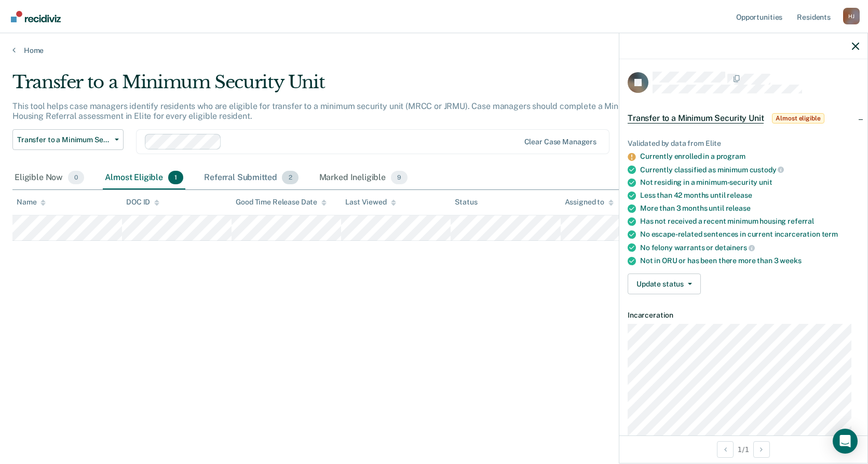 The width and height of the screenshot is (868, 464). I want to click on div: Not residing in a minimum-security, so click(749, 182).